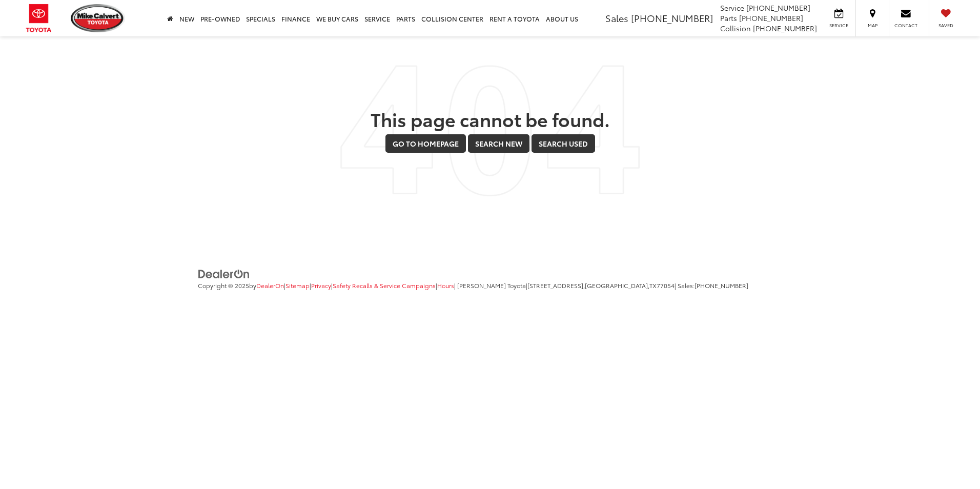 This screenshot has width=980, height=489. Describe the element at coordinates (665, 286) in the screenshot. I see `span: 77054` at that location.